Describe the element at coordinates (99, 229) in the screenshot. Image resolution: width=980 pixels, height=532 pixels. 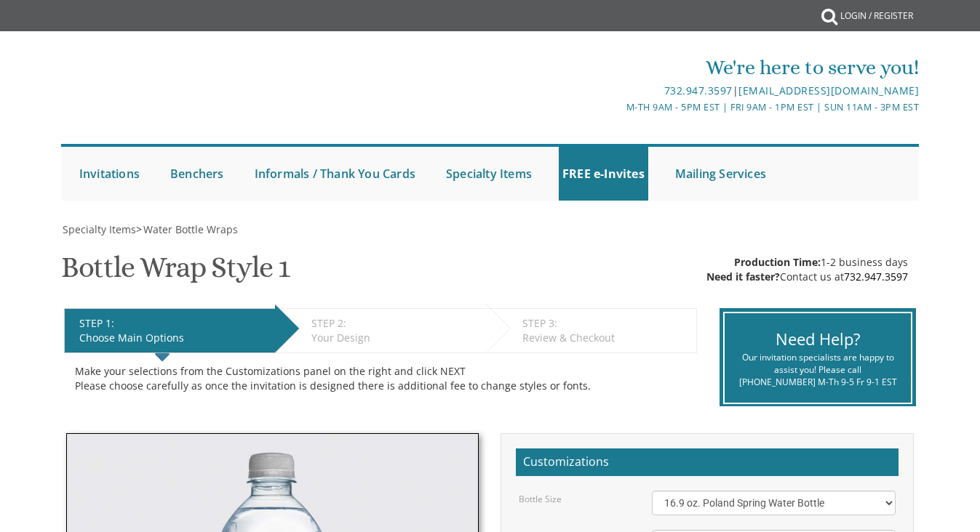
I see `span: Specialty Items` at that location.